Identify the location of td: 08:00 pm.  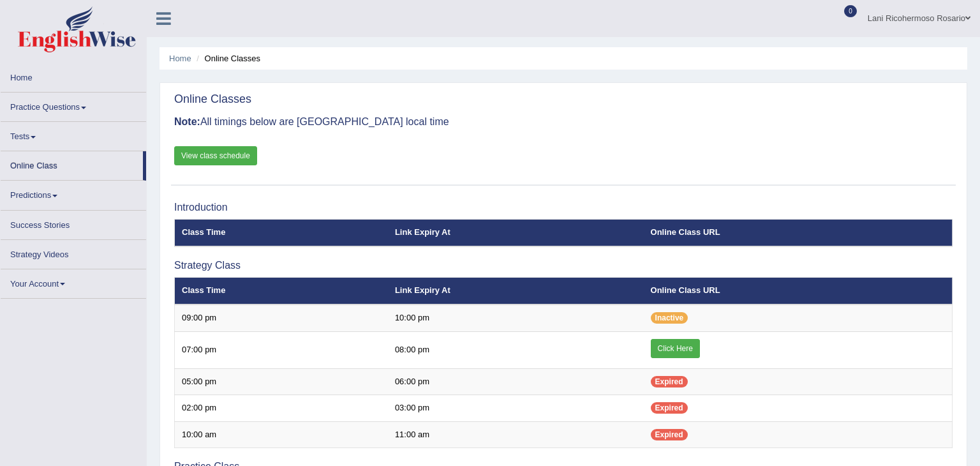
(515, 350).